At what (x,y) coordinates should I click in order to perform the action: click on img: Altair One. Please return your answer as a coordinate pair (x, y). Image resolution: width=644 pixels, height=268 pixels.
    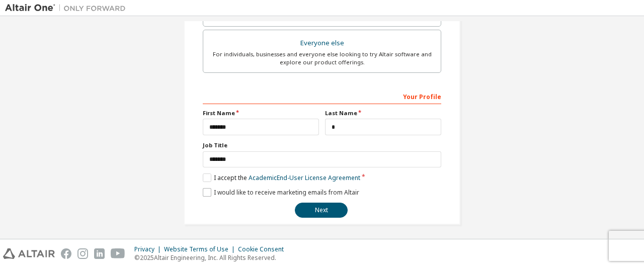
    Looking at the image, I should click on (68, 8).